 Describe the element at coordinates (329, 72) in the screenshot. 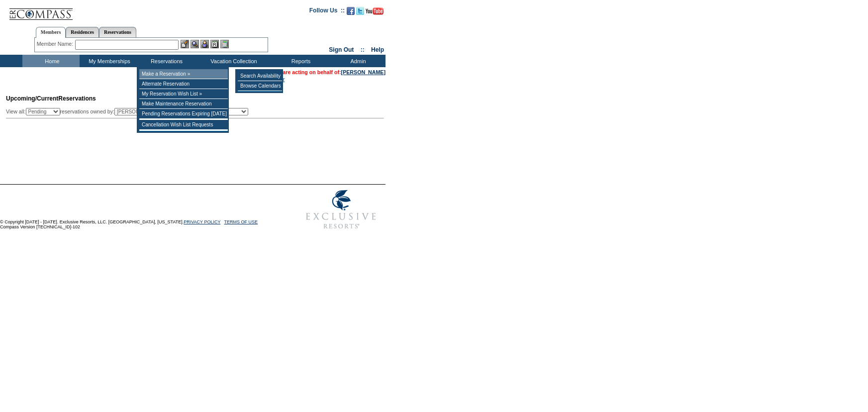

I see `span: You are acting on behalf of:` at that location.